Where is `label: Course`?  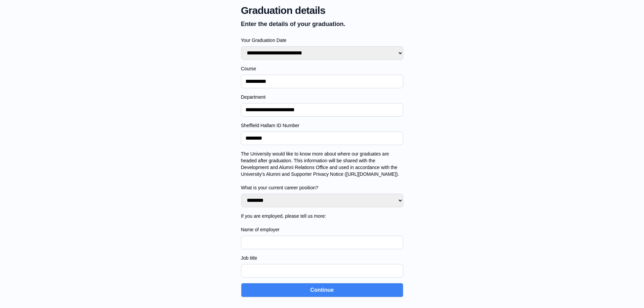
label: Course is located at coordinates (322, 69).